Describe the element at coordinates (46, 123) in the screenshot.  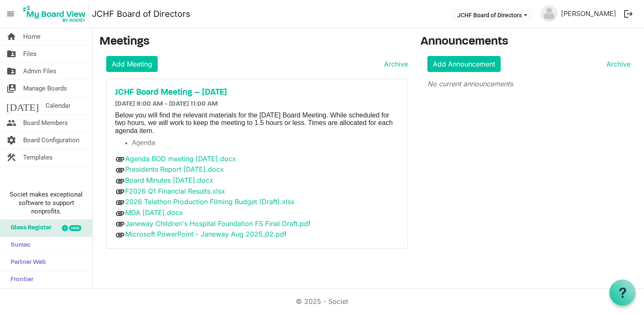
I see `span: Board Members` at that location.